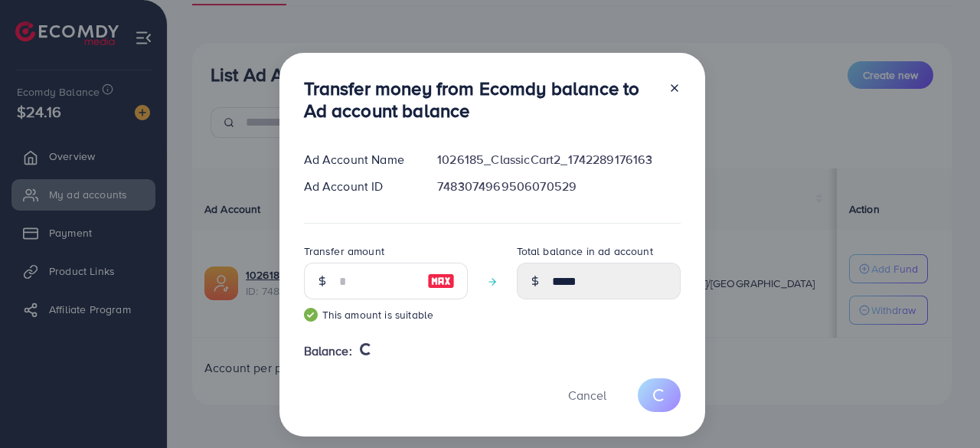 The image size is (980, 448). I want to click on h3: Transfer money from Ecomdy balance to Ad account balance, so click(480, 99).